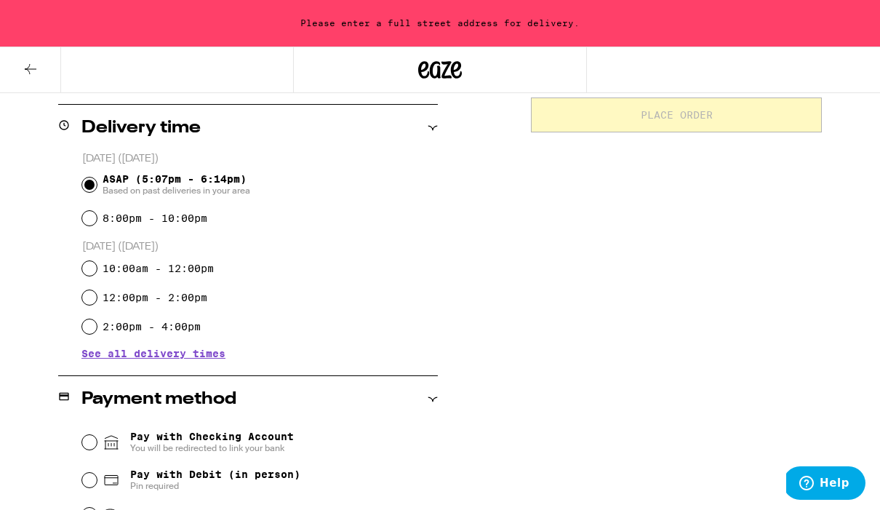 The width and height of the screenshot is (880, 510). Describe the element at coordinates (212, 442) in the screenshot. I see `span: Pay with Checking Account` at that location.